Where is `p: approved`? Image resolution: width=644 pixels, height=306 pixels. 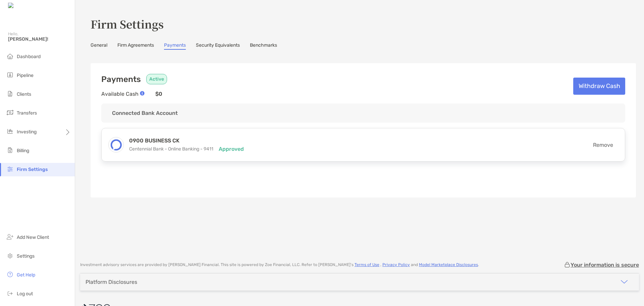 p: approved is located at coordinates (231, 149).